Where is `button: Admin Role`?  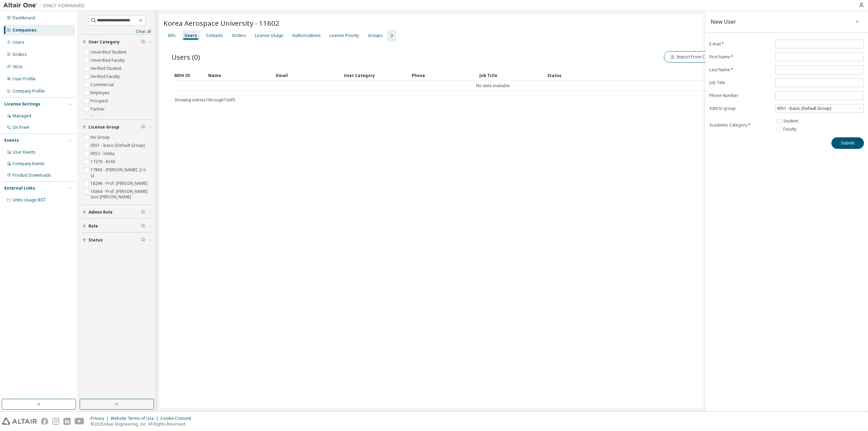
button: Admin Role is located at coordinates (117, 212).